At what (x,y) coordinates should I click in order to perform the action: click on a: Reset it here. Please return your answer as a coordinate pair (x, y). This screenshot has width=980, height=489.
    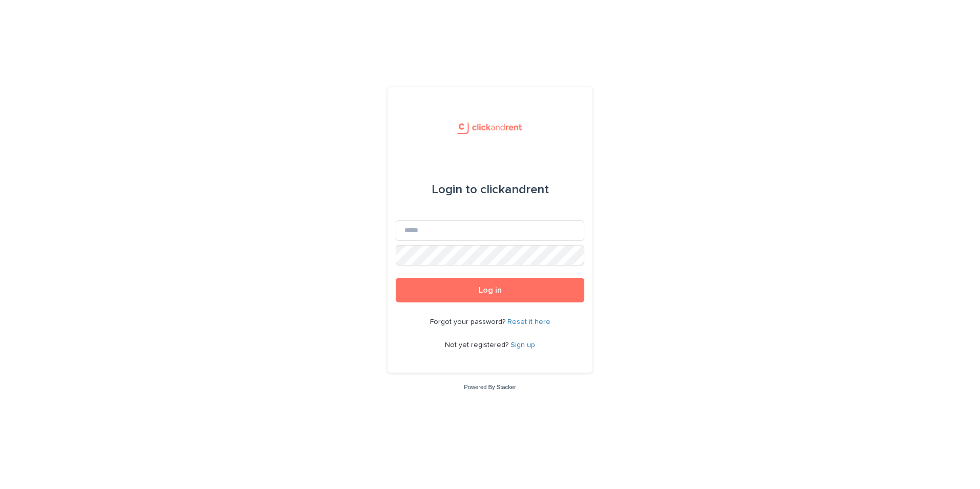
    Looking at the image, I should click on (529, 322).